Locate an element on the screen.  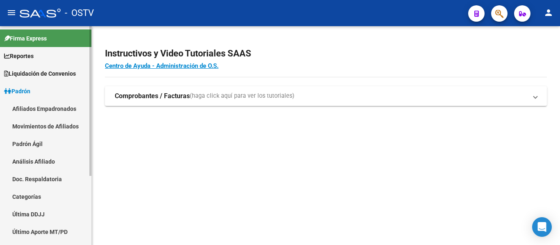
mat-icon: menu is located at coordinates (11, 13).